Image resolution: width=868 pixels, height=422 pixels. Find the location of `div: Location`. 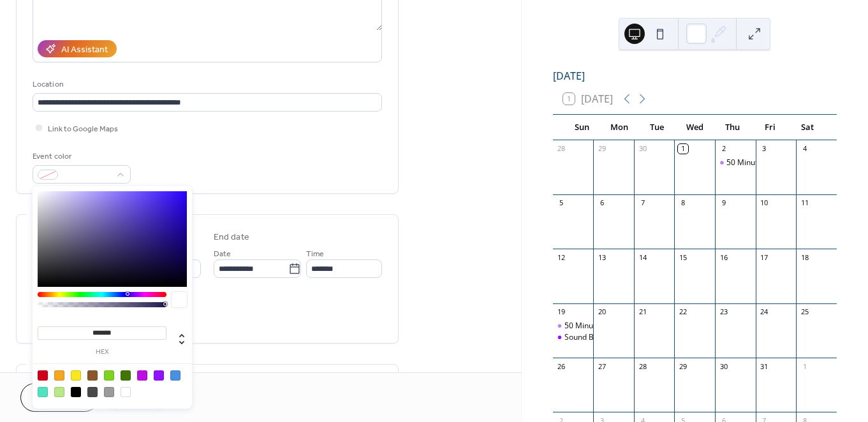

div: Location is located at coordinates (206, 84).